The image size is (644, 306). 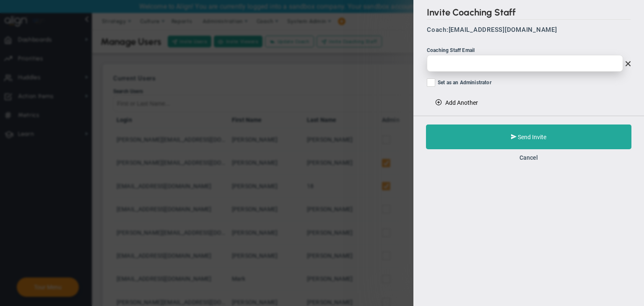 I want to click on button: Add Another, so click(x=456, y=102).